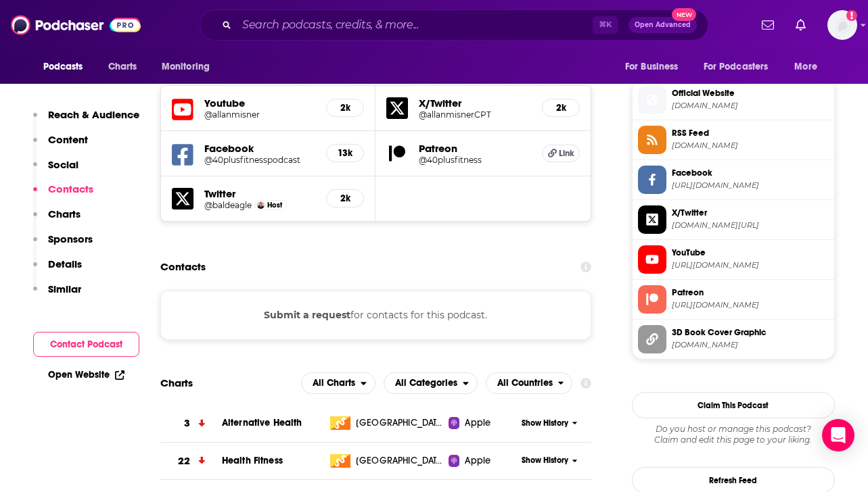  Describe the element at coordinates (70, 189) in the screenshot. I see `p: Contacts` at that location.